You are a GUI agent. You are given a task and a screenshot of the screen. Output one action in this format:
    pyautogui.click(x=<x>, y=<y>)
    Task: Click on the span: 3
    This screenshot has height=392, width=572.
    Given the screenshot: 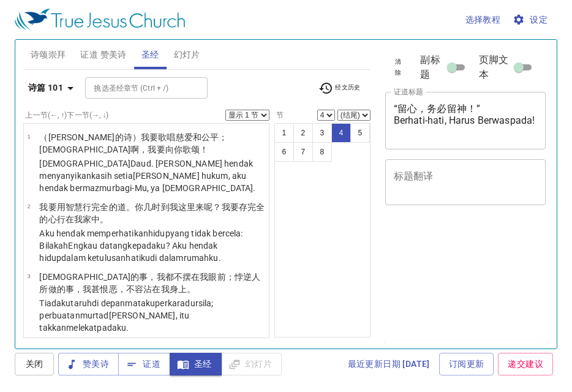 What is the action you would take?
    pyautogui.click(x=28, y=275)
    